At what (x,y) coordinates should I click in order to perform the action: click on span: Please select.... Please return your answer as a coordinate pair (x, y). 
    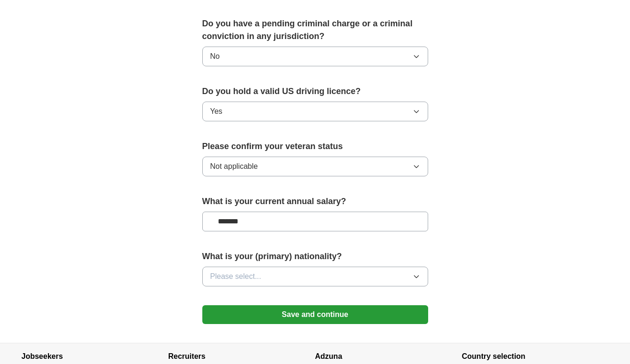
    Looking at the image, I should click on (236, 277).